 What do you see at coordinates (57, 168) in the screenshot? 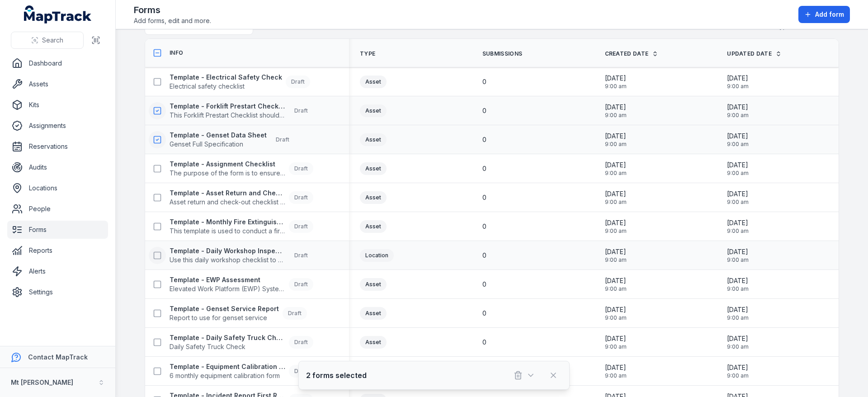
I see `a: Audits` at bounding box center [57, 168].